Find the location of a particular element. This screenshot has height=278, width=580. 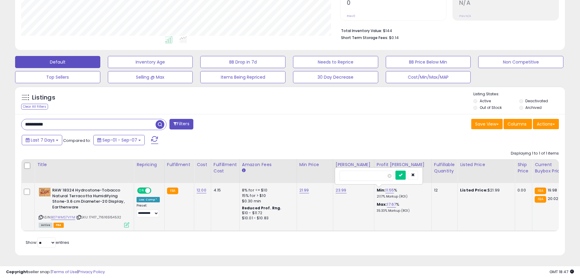

span: 2025-09-15 18:47 GMT is located at coordinates (561, 271).